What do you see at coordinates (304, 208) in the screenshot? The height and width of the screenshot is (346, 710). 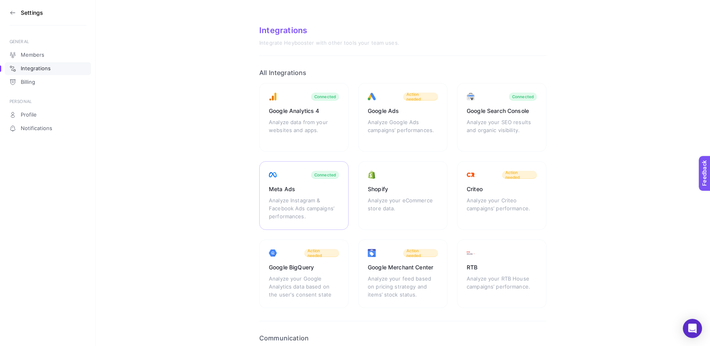 I see `div: Analyze Instagram & Facebook Ads campaigns’ performances.` at bounding box center [304, 208].